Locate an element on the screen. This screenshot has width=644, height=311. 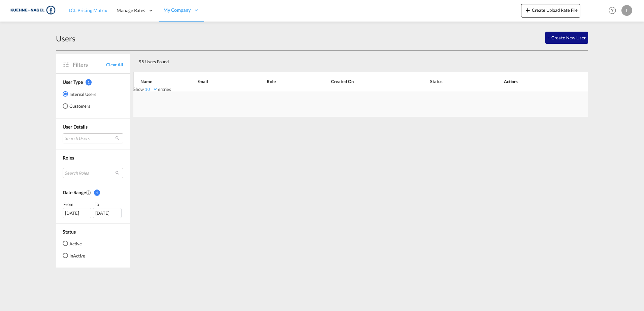
div: From is located at coordinates (78, 204).